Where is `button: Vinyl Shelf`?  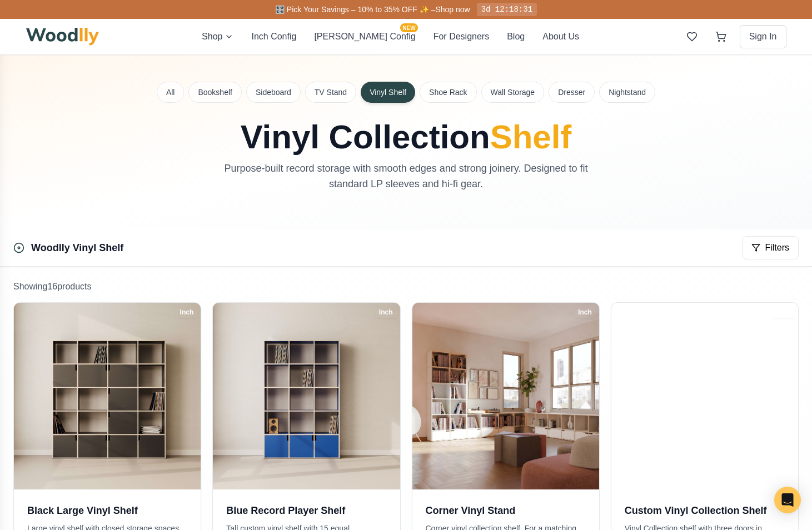 button: Vinyl Shelf is located at coordinates (388, 93).